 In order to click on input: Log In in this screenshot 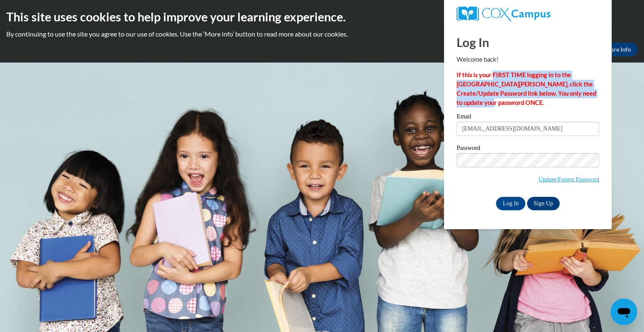, I will do `click(511, 204)`.